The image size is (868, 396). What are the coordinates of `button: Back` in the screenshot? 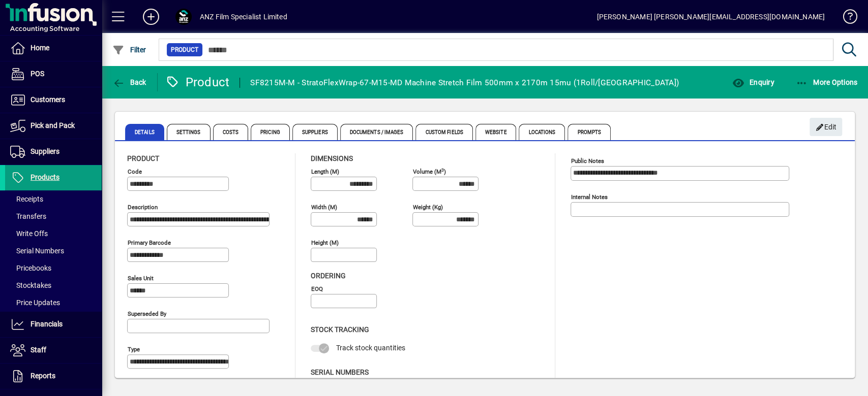 It's located at (129, 82).